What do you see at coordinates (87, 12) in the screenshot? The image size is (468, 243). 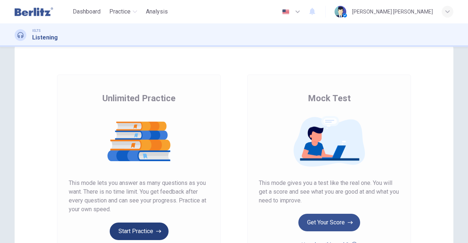 I see `span: Dashboard` at bounding box center [87, 12].